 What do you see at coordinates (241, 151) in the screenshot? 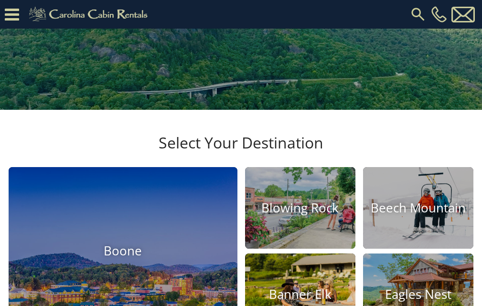
I see `h3: Select Your Destination` at bounding box center [241, 151].